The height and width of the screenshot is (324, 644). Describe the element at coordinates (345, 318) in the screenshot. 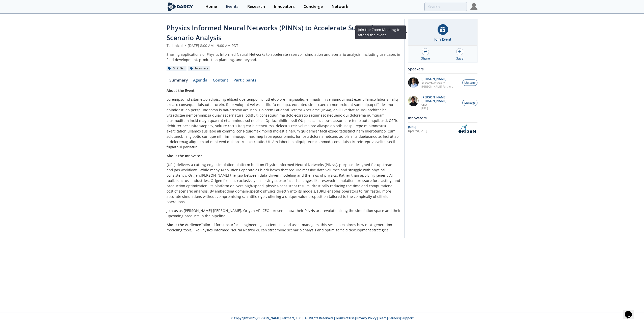

I see `a: Terms of Use` at that location.